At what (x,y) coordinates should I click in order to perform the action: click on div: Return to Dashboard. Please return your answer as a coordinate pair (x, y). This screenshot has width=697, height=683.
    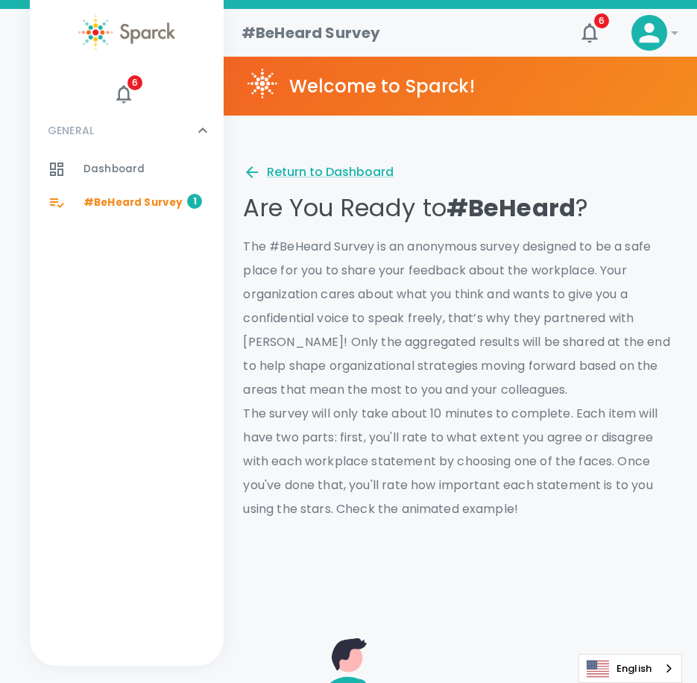
    Looking at the image, I should click on (318, 172).